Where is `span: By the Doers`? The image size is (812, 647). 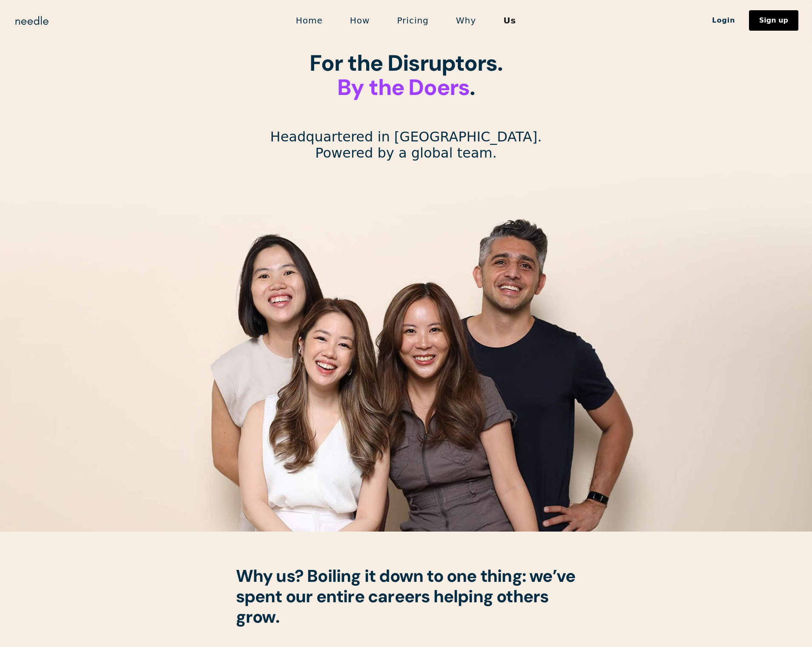
span: By the Doers is located at coordinates (403, 87).